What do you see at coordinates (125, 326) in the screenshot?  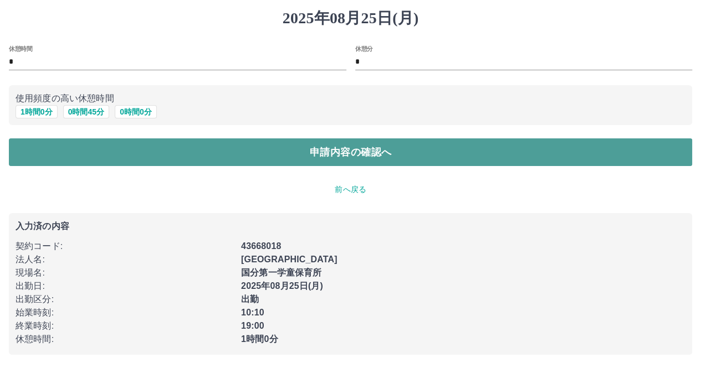 I see `p: 終業時刻 :` at bounding box center [125, 326].